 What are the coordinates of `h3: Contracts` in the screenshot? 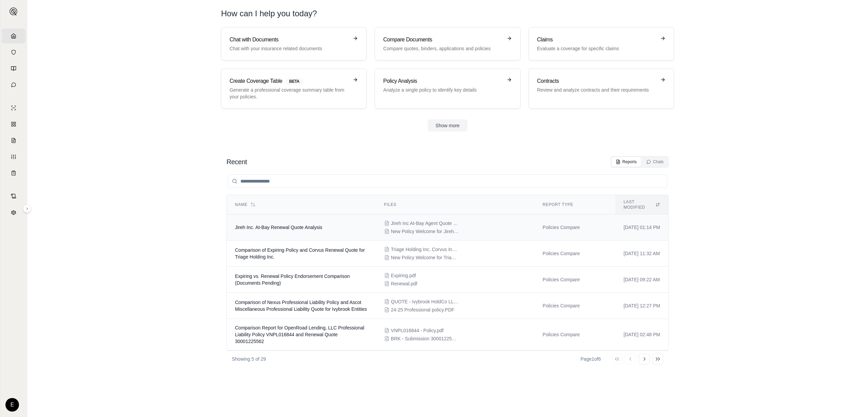 It's located at (596, 81).